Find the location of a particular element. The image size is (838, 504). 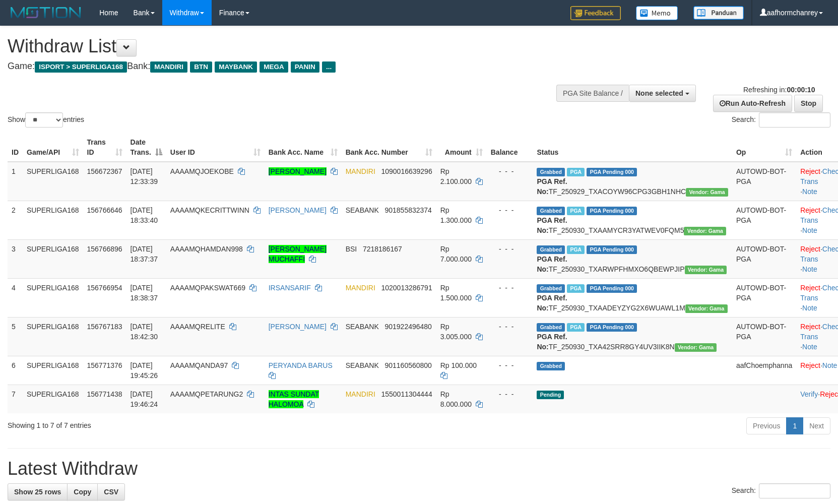

td: TF_250930_TXARWPFHMXO6QBEWPJIP is located at coordinates (632, 258).